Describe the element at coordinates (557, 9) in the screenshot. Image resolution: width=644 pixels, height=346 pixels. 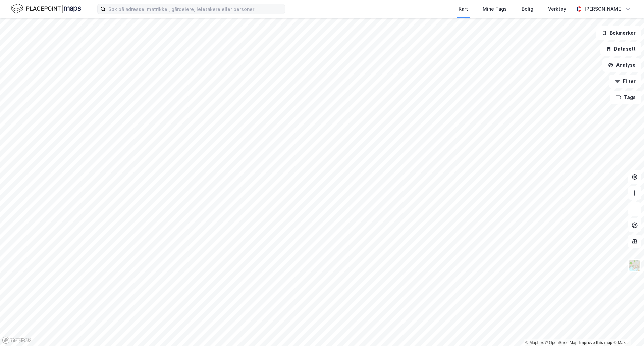
I see `div: Verktøy` at that location.